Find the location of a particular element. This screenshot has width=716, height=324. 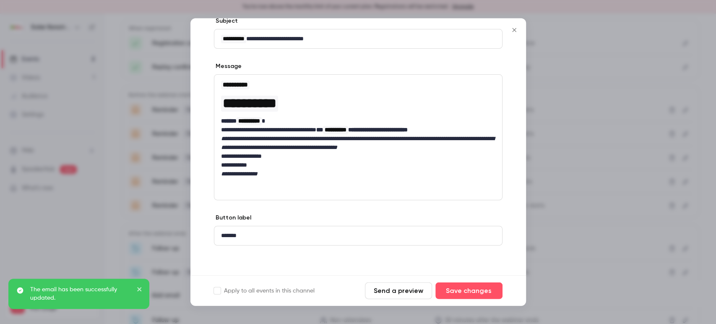

button: Save changes is located at coordinates (469, 291).